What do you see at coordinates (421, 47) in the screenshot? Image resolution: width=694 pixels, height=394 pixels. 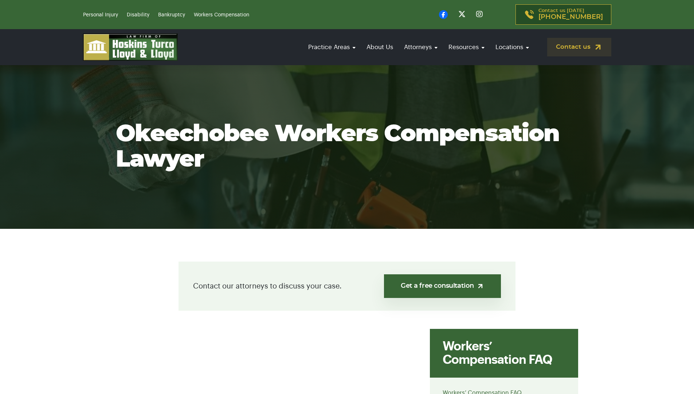 I see `a: Attorneys` at bounding box center [421, 47].